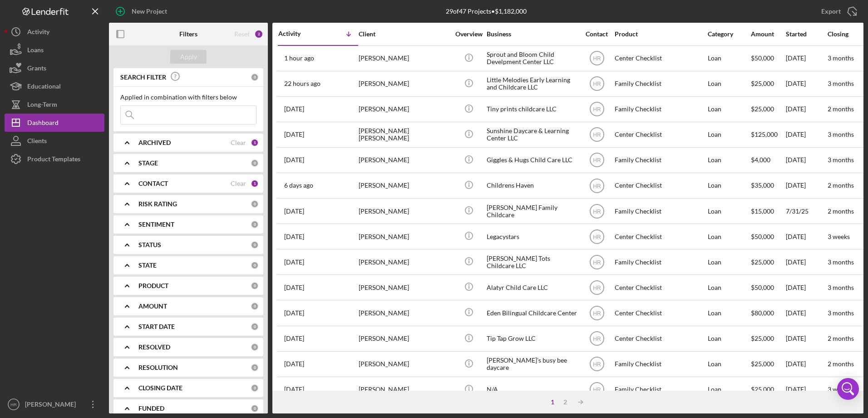 Image resolution: width=868 pixels, height=418 pixels. I want to click on b: RESOLVED, so click(155, 348).